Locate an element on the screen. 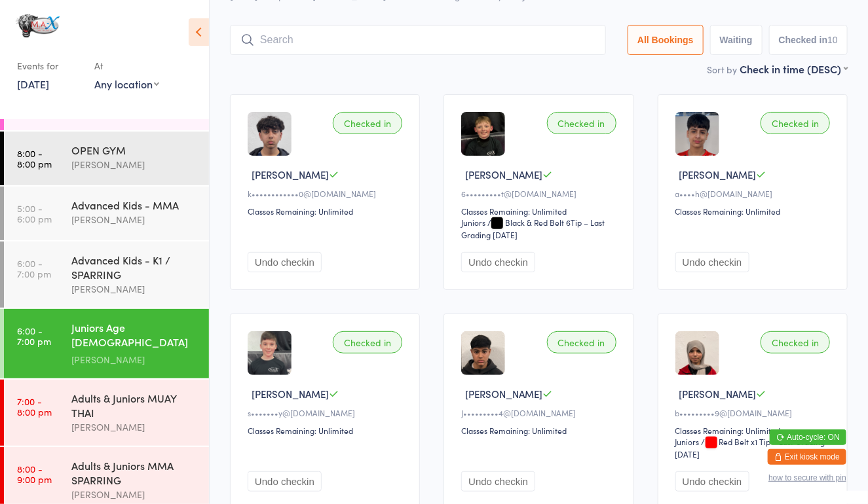 The width and height of the screenshot is (868, 504). div: Check in time (DESC) is located at coordinates (793, 69).